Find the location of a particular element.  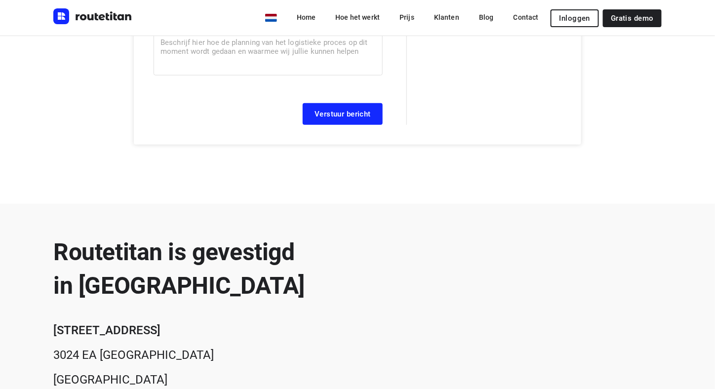

a: Klanten is located at coordinates (447, 17).